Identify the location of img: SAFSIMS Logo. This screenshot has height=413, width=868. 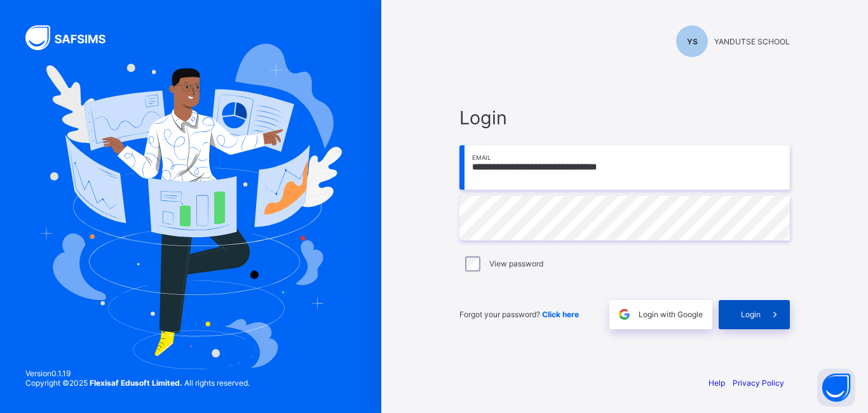
(73, 37).